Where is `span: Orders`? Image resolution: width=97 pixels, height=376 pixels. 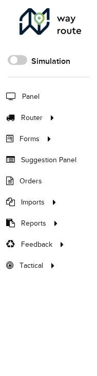 span: Orders is located at coordinates (31, 181).